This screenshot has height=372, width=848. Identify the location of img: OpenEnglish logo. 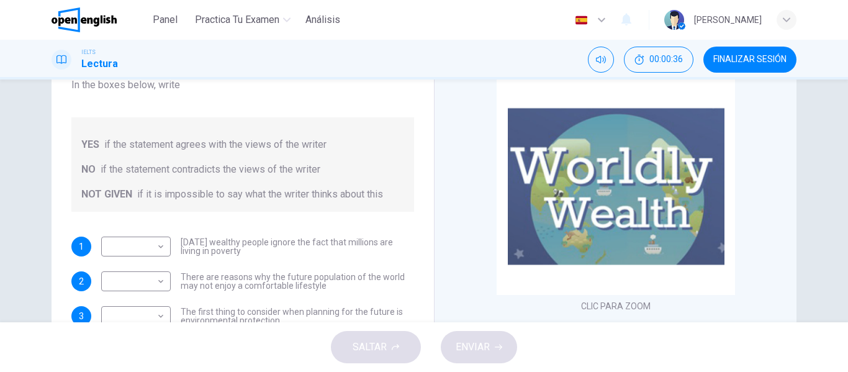
(84, 20).